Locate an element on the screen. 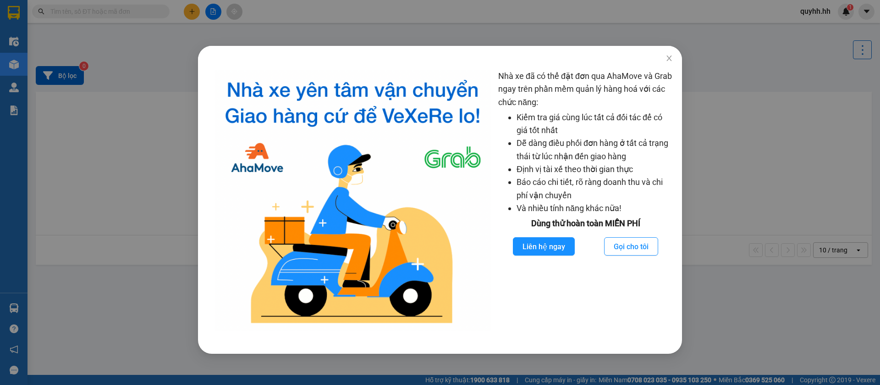 The height and width of the screenshot is (385, 880). div: Dùng thử hoàn toàn MIỄN PHÍ is located at coordinates (586, 223).